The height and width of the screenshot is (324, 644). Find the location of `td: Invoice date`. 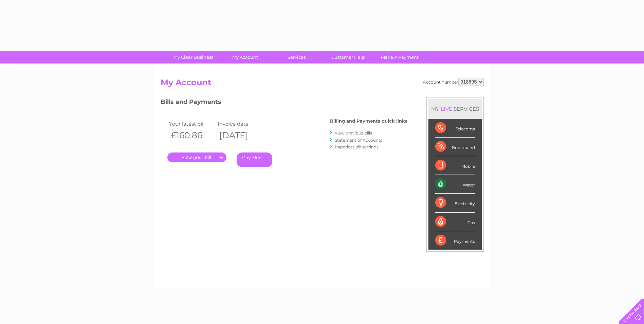

td: Invoice date is located at coordinates (241, 124).